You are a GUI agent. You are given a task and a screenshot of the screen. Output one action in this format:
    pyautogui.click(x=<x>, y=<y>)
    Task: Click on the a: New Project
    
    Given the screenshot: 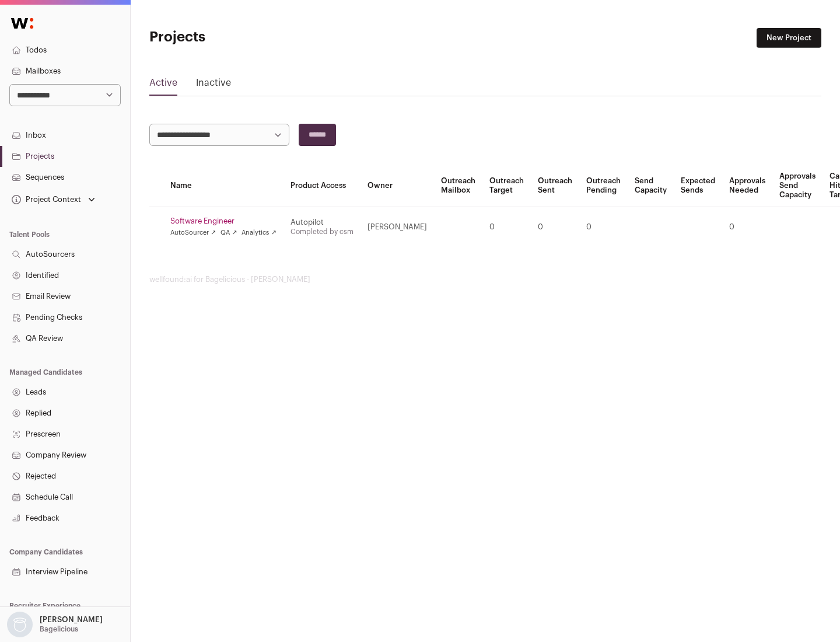 What is the action you would take?
    pyautogui.click(x=789, y=38)
    